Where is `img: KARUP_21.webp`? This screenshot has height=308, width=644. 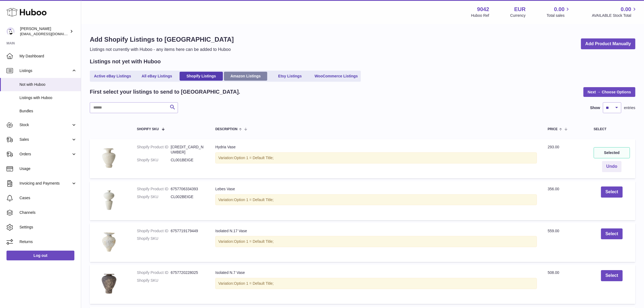 img: KARUP_21.webp is located at coordinates (109, 158).